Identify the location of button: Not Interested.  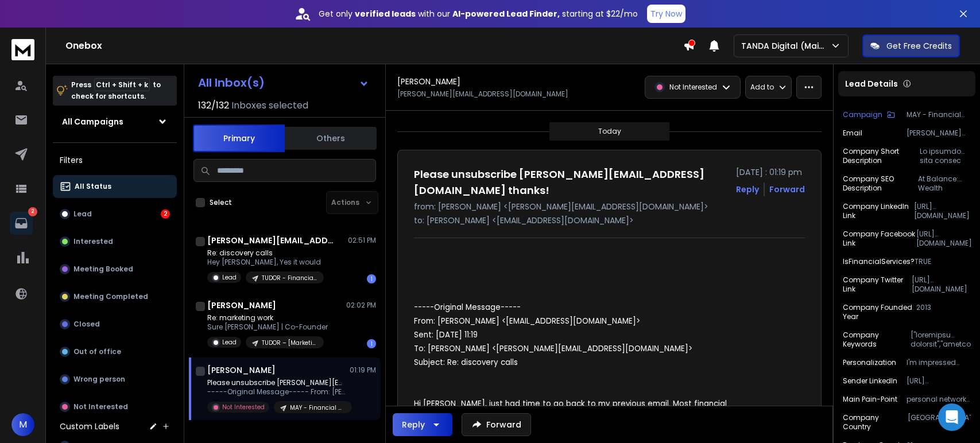
(115, 407).